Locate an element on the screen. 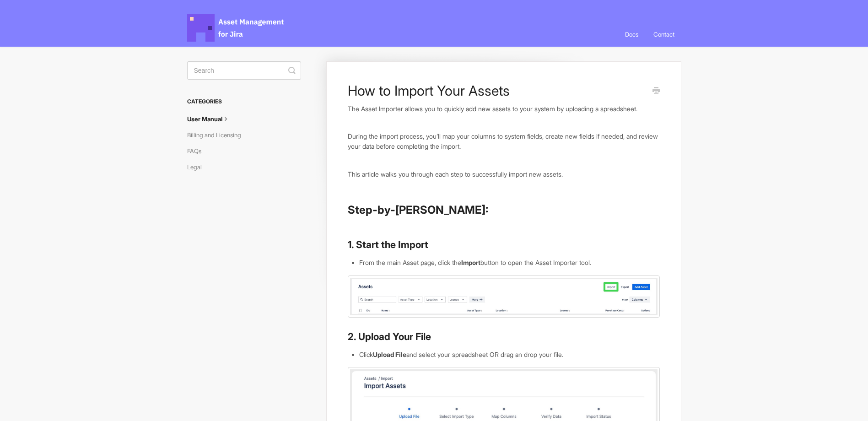  h3: Categories is located at coordinates (244, 101).